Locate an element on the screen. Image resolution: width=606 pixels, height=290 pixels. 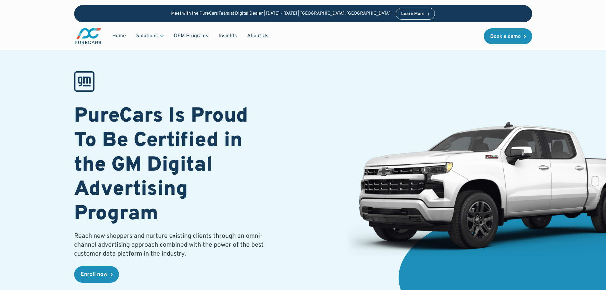
a: OEM Programs is located at coordinates (191, 36).